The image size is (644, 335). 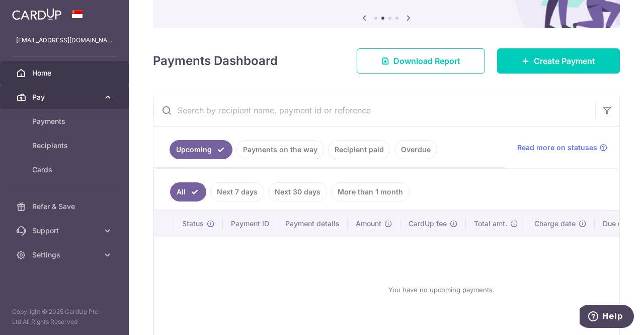 I want to click on span: Read more on statuses, so click(x=557, y=147).